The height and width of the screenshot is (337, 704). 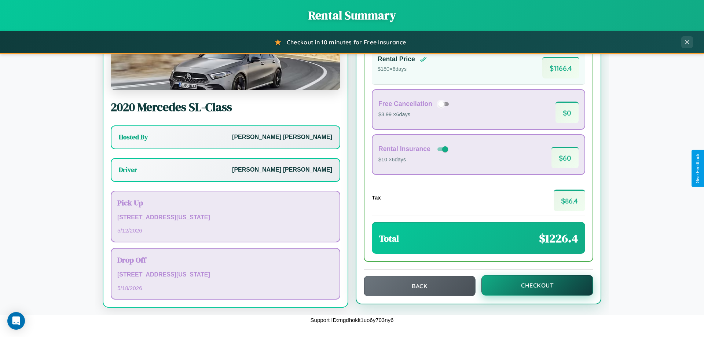 I want to click on p: $10 × 6 days, so click(x=414, y=160).